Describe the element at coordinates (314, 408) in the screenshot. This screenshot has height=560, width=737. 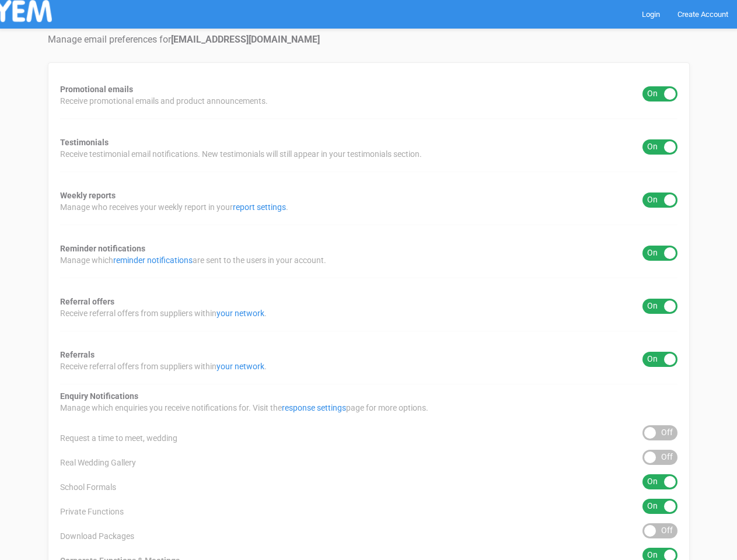
I see `a: response settings` at that location.